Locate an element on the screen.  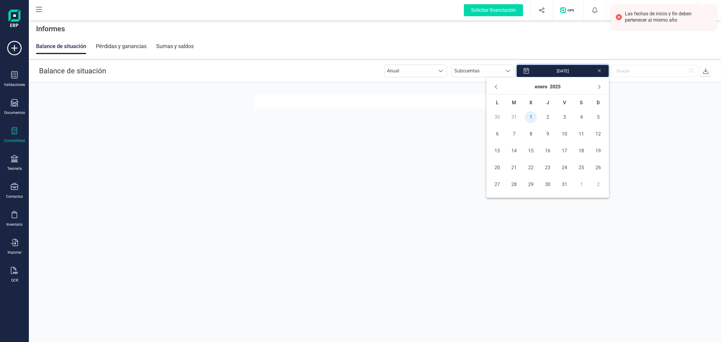
span: 22 is located at coordinates (531, 168).